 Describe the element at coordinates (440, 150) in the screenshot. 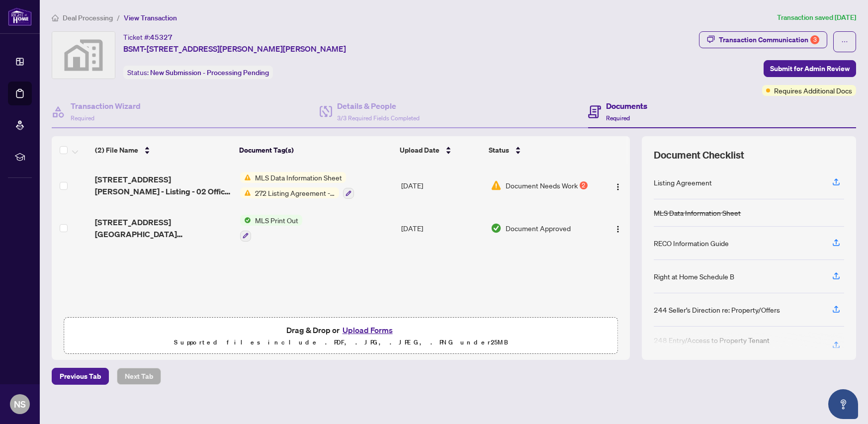

I see `th: Upload Date` at that location.